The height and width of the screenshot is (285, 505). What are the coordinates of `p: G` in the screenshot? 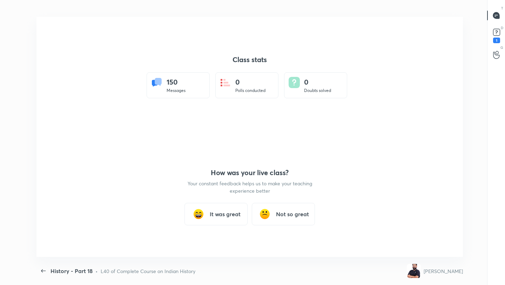 It's located at (501, 47).